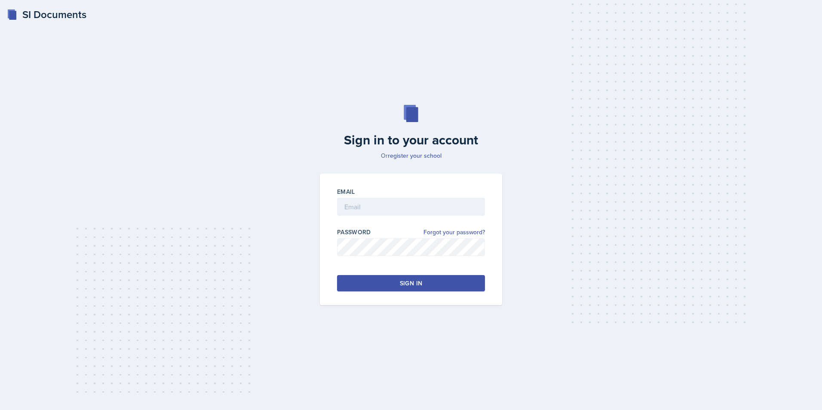 The image size is (822, 410). What do you see at coordinates (411, 283) in the screenshot?
I see `button: Sign in` at bounding box center [411, 283].